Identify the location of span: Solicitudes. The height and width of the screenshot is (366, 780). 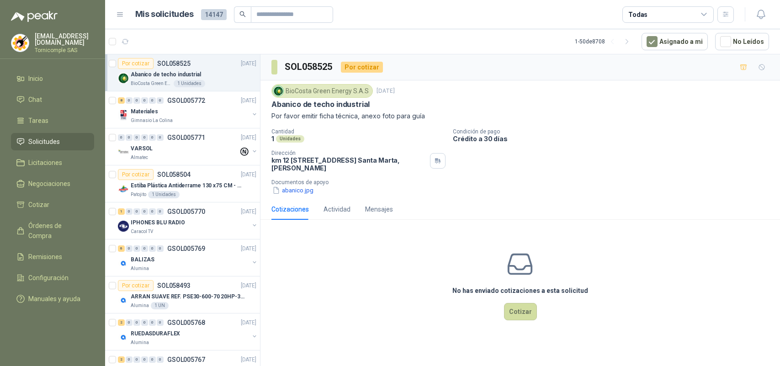
(44, 142).